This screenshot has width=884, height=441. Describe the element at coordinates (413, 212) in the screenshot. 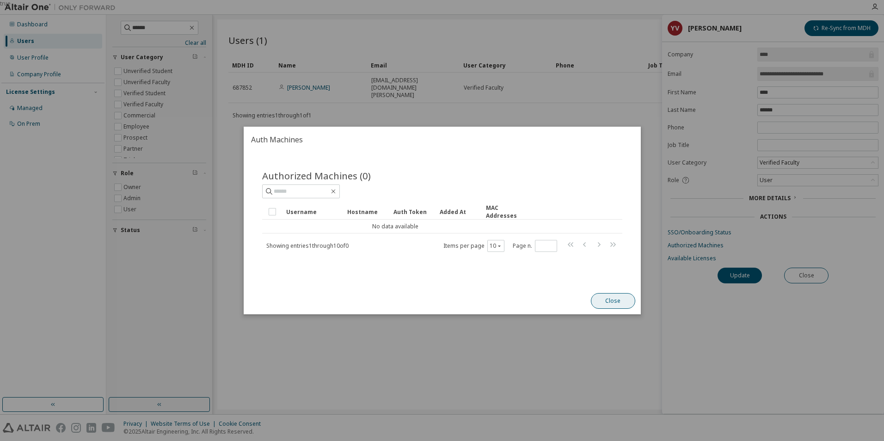

I see `div: Auth Token` at that location.